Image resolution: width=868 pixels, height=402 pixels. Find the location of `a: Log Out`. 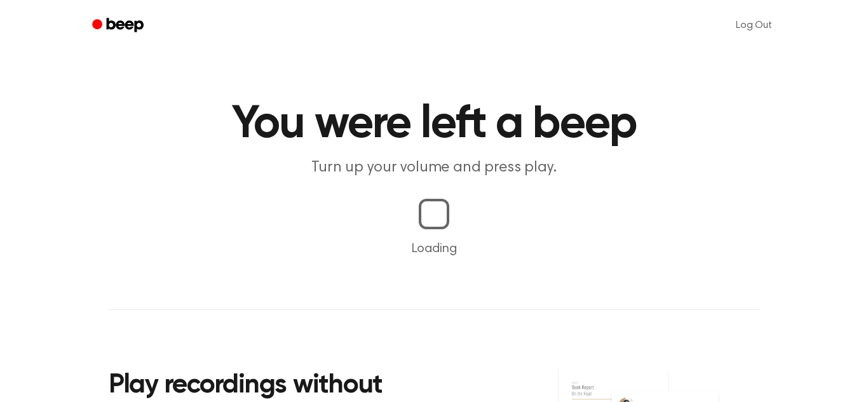

a: Log Out is located at coordinates (753, 25).